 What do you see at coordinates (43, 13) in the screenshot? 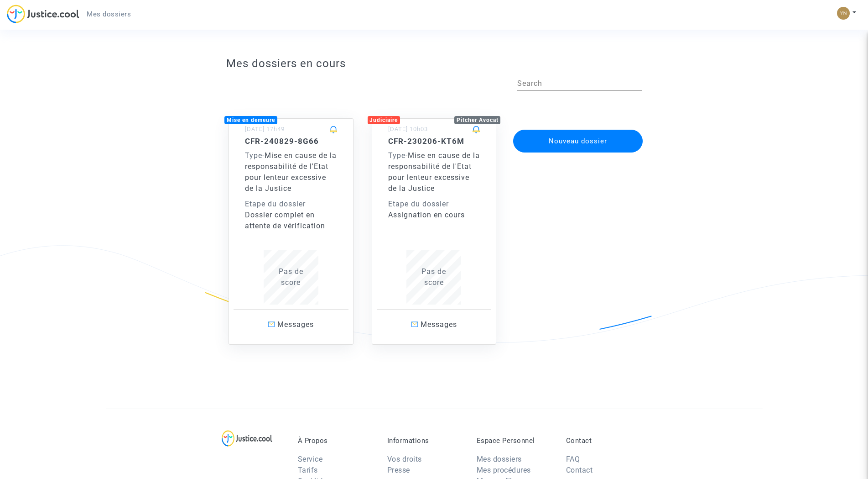
I see `img: jc-logo.svg` at bounding box center [43, 13].